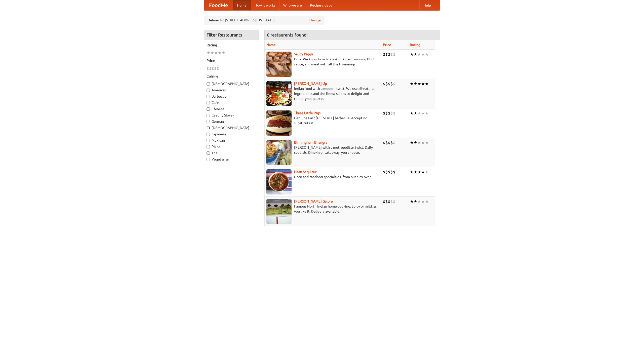  What do you see at coordinates (427, 5) in the screenshot?
I see `a: Help` at bounding box center [427, 5].